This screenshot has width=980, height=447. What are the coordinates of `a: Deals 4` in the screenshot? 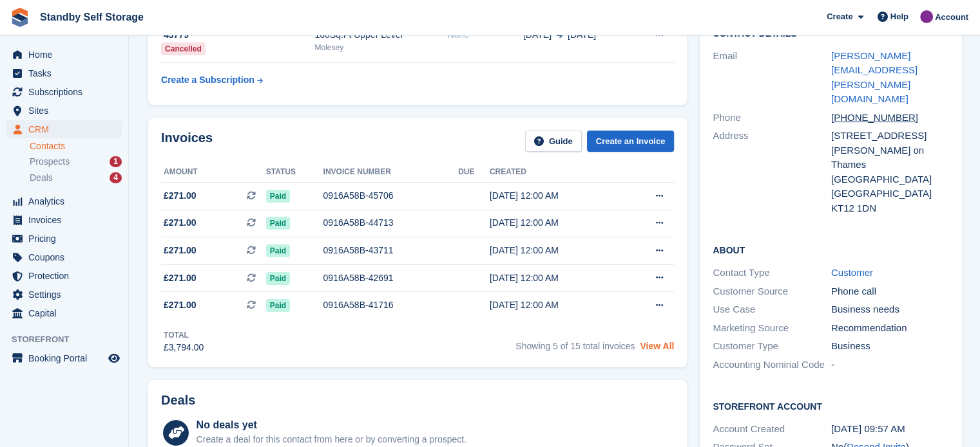 It's located at (76, 178).